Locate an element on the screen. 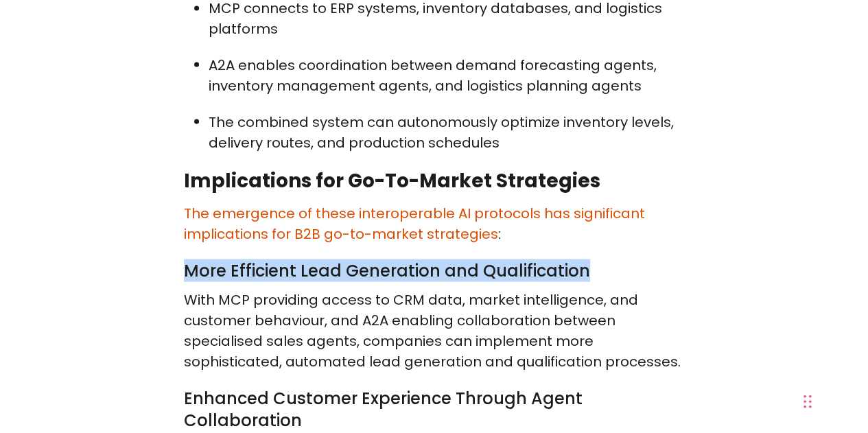 The height and width of the screenshot is (433, 868). h3: More Efficient Lead Generation and Qualification is located at coordinates (434, 270).